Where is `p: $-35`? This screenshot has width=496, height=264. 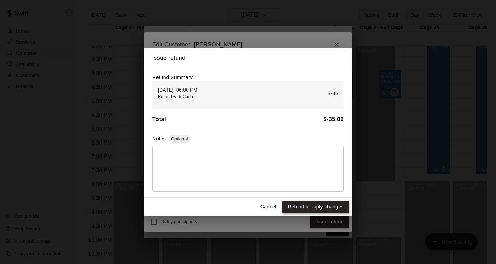
p: $-35 is located at coordinates (333, 93).